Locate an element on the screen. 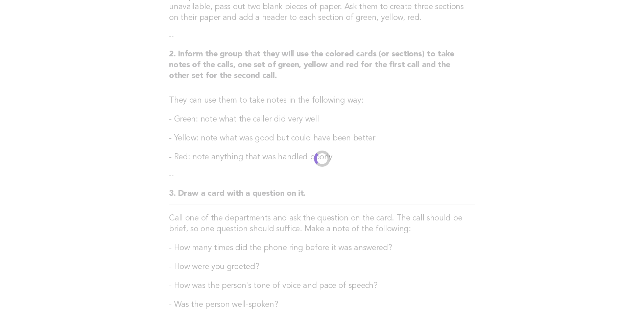 The height and width of the screenshot is (319, 644). h2: 2. Inform the group that they will use the colored cards (or sections) to take notes of the calls... is located at coordinates (322, 68).